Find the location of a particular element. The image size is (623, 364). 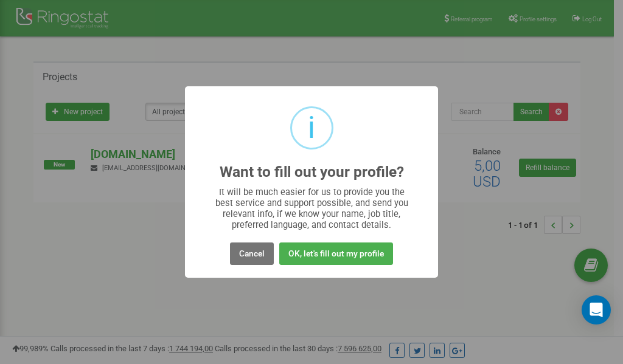

div: Open Intercom Messenger is located at coordinates (597, 310).